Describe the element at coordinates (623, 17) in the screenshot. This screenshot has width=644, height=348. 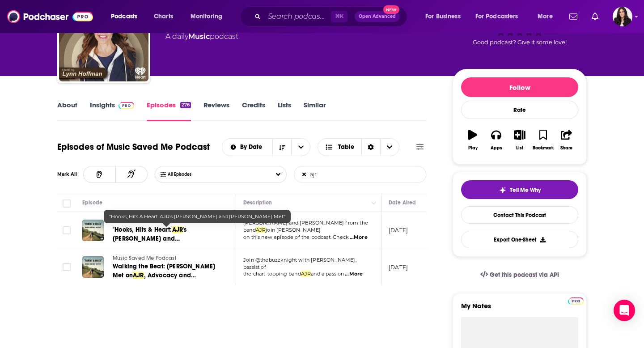
I see `button: Show profile menu` at that location.